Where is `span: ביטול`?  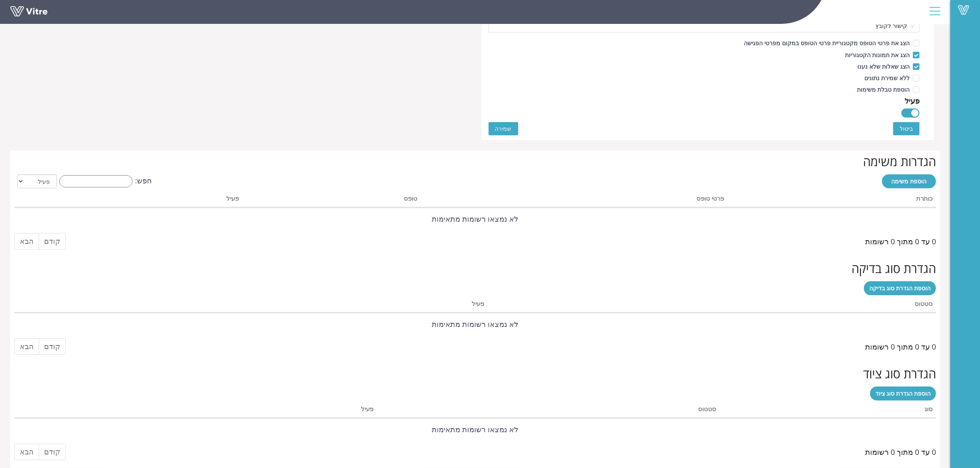
span: ביטול is located at coordinates (907, 129).